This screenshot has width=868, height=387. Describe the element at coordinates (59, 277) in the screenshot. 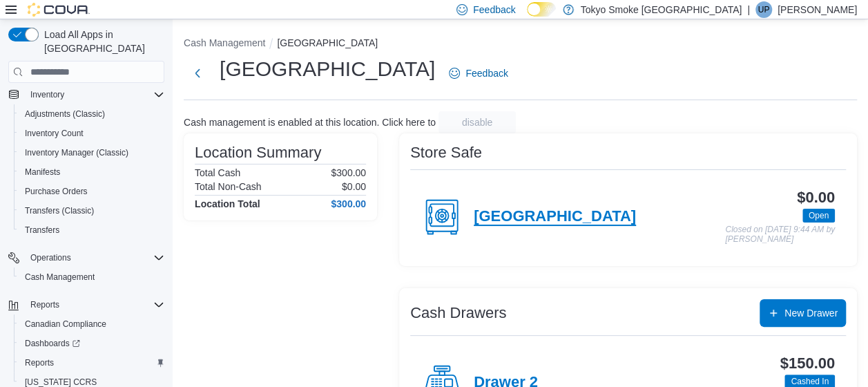

I see `a: Cash Management` at that location.